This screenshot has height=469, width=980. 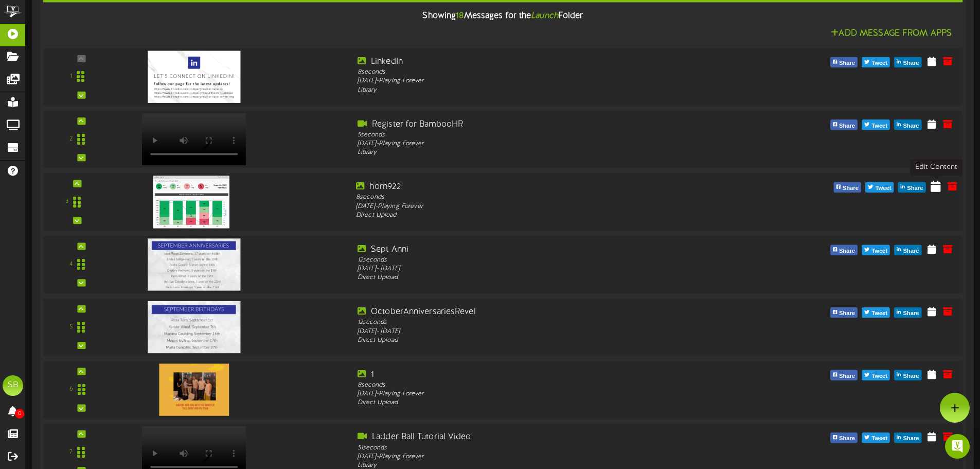 I want to click on img: 391040e3-4c3c-41c8-a012-9a6329a45fb2followonlinkedin_now.jpg, so click(x=194, y=76).